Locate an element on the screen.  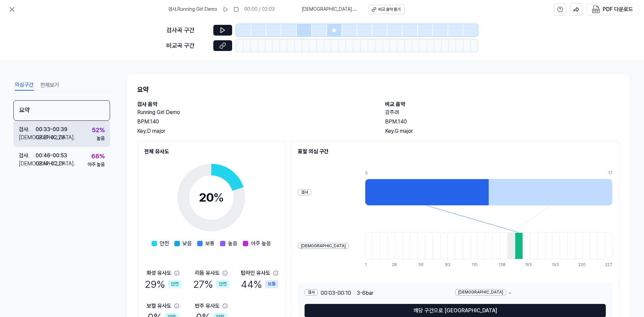
div: 02:14 - 02:21 is located at coordinates (50, 163).